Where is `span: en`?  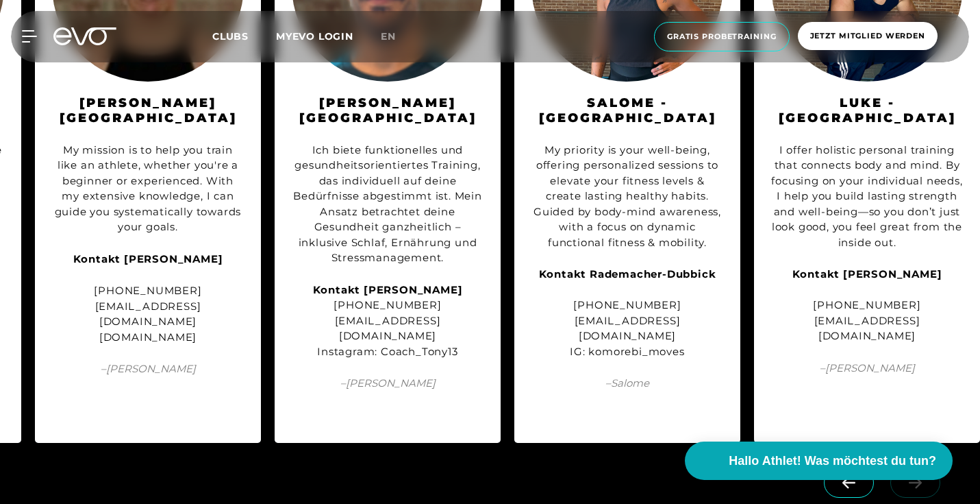 span: en is located at coordinates (388, 37).